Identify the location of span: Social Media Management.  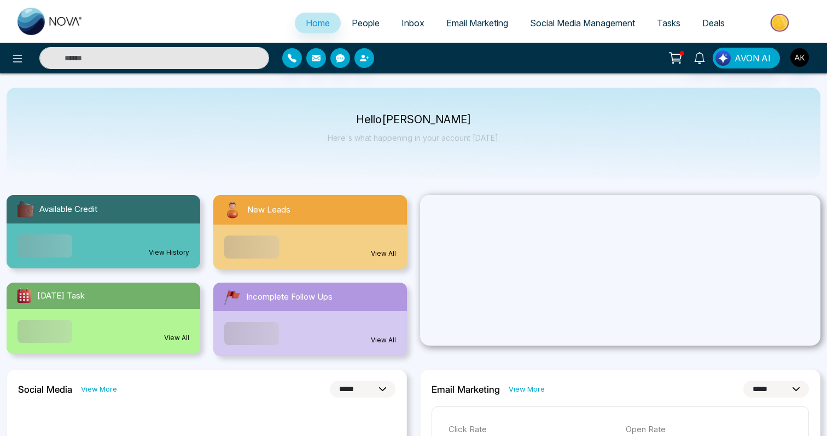
(583, 23).